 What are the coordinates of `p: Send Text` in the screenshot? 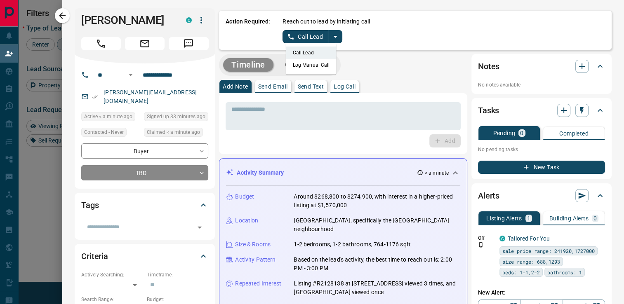 It's located at (311, 87).